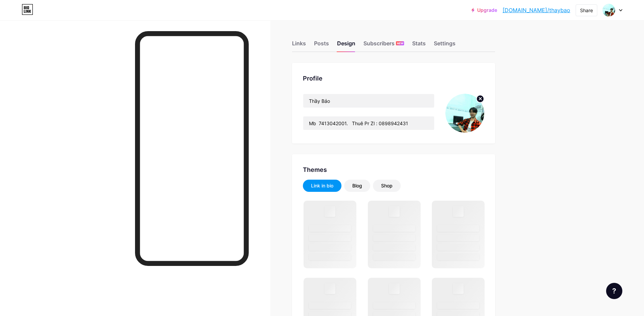  What do you see at coordinates (299, 46) in the screenshot?
I see `div: Links` at bounding box center [299, 46].